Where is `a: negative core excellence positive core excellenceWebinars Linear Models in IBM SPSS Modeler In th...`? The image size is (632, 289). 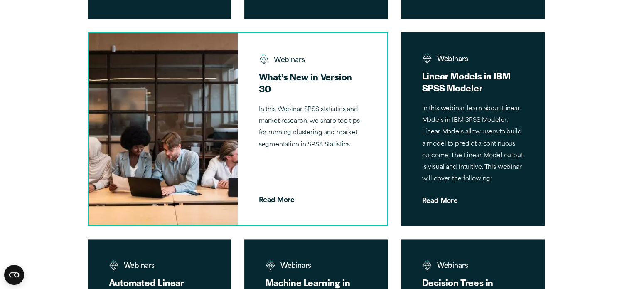 a: negative core excellence positive core excellenceWebinars Linear Models in IBM SPSS Modeler In th... is located at coordinates (472, 129).